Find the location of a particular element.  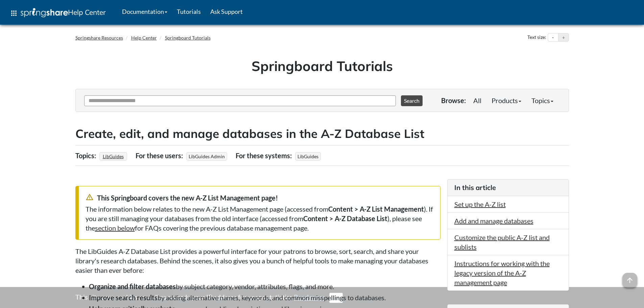

li: by subject category, vendor, attributes, flags, and more. is located at coordinates (265, 286).